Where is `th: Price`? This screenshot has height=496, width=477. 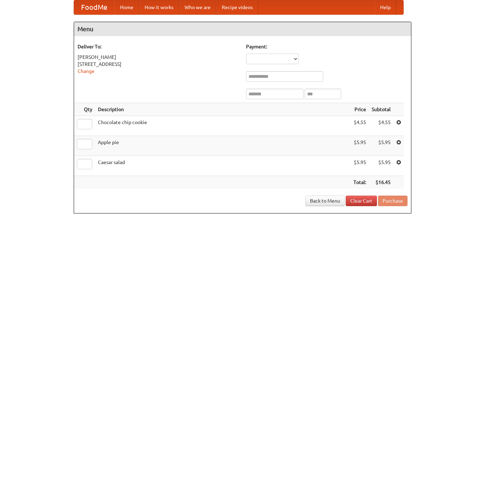
th: Price is located at coordinates (359, 109).